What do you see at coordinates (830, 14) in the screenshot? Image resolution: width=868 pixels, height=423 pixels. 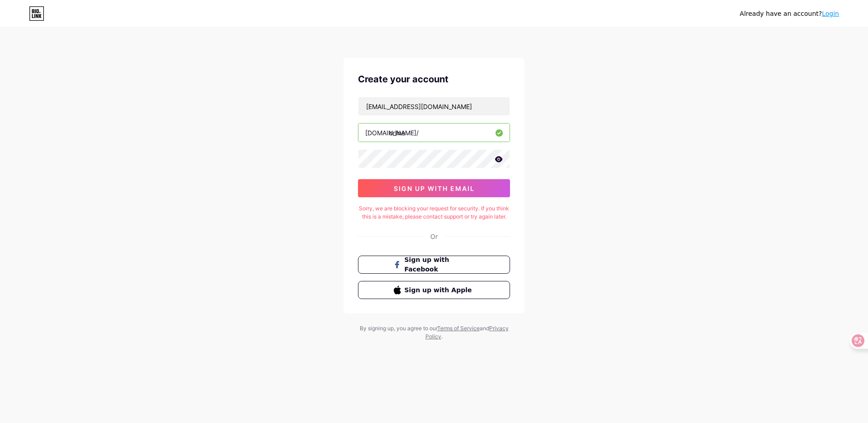 I see `a: Login` at bounding box center [830, 14].